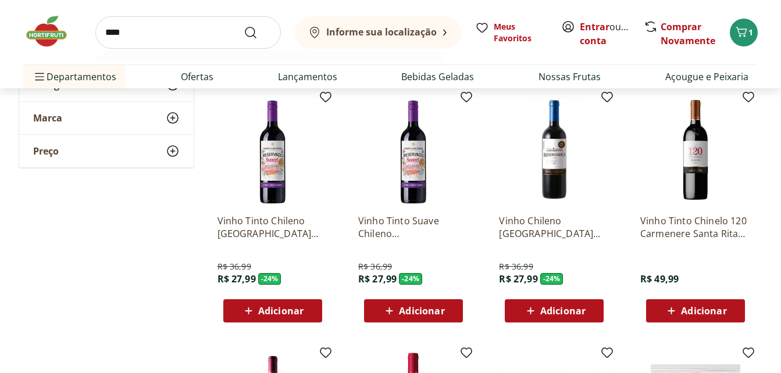  What do you see at coordinates (659, 279) in the screenshot?
I see `span: R$ 49,99` at bounding box center [659, 279].